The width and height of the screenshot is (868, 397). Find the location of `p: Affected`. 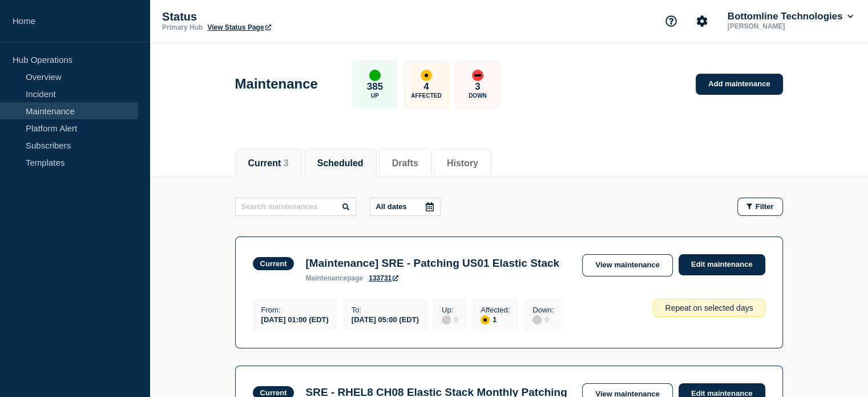

p: Affected is located at coordinates (425, 96).